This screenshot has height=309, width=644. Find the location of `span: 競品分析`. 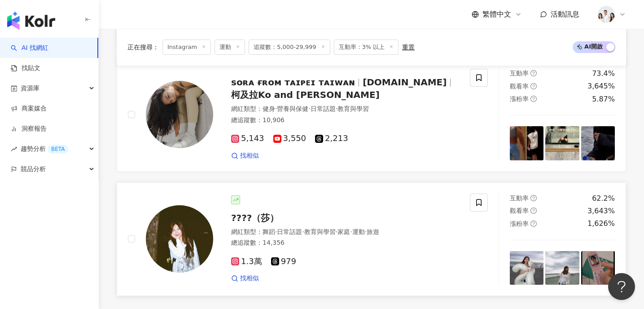

span: 競品分析 is located at coordinates (33, 169).